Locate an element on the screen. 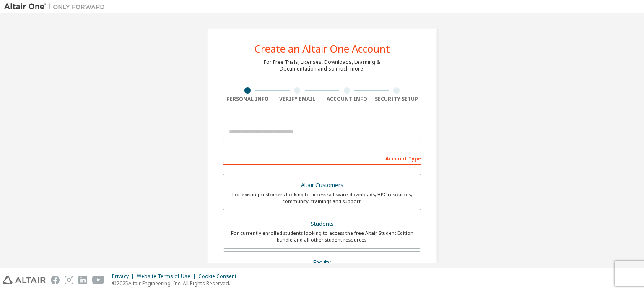  img: instagram.svg is located at coordinates (69, 279).